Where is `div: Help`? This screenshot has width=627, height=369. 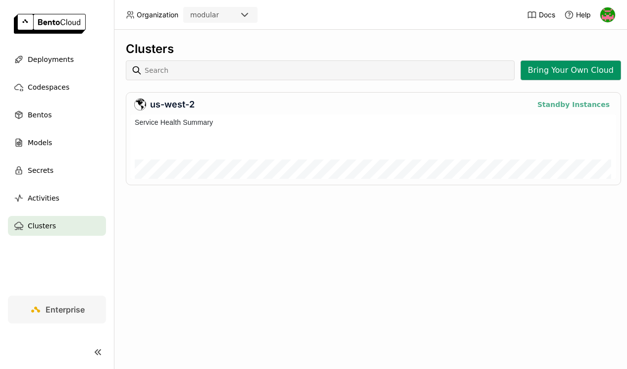
div: Help is located at coordinates (578, 15).